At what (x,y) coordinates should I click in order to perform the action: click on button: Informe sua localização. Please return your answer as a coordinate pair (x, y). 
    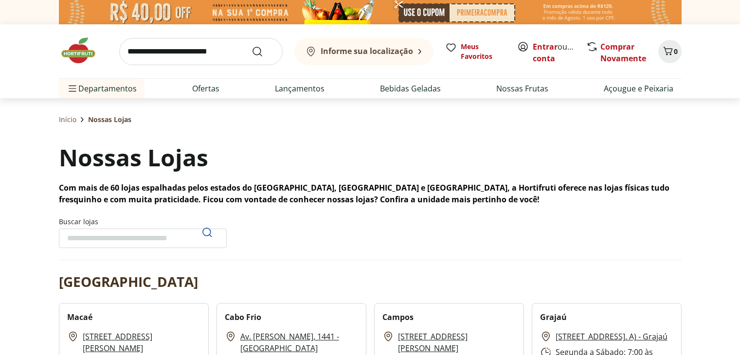
    Looking at the image, I should click on (364, 52).